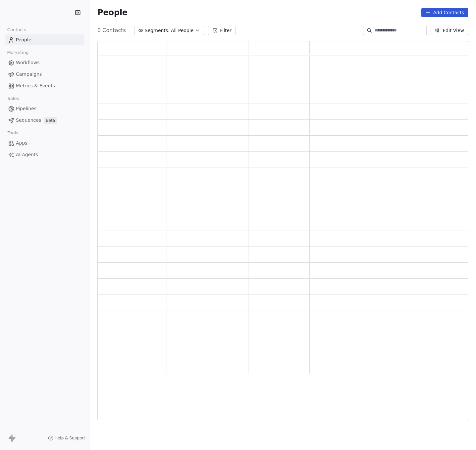  Describe the element at coordinates (44, 40) in the screenshot. I see `a: People` at that location.